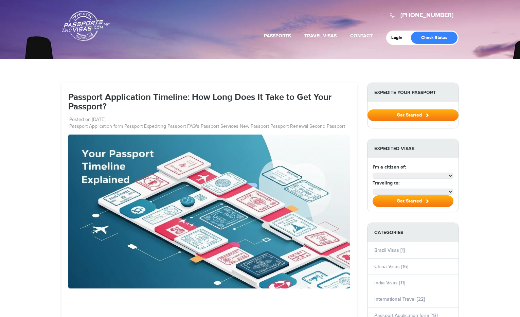  What do you see at coordinates (391, 266) in the screenshot?
I see `a: China Visas [16]` at bounding box center [391, 266].